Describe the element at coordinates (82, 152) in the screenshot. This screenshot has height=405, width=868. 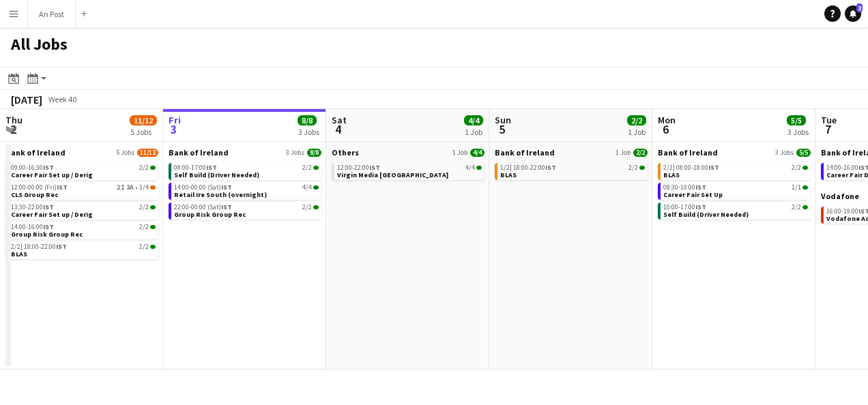
I see `a: Bank of Ireland5 Jobs11/12` at that location.